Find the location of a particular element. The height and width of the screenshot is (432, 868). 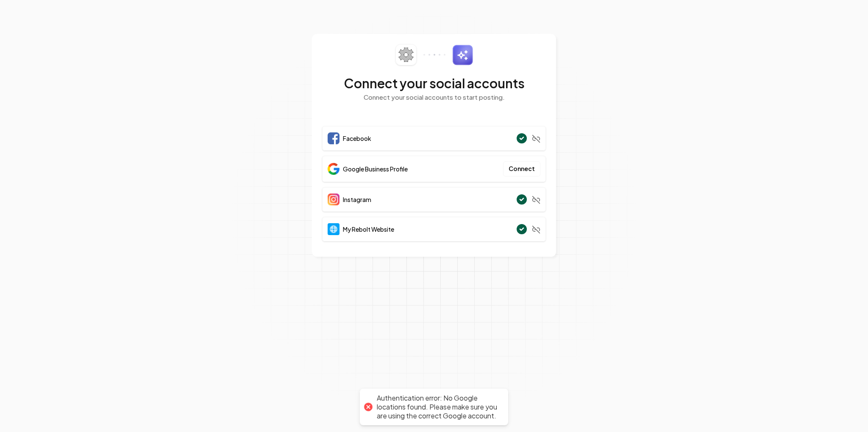

img: Google is located at coordinates (334, 169).